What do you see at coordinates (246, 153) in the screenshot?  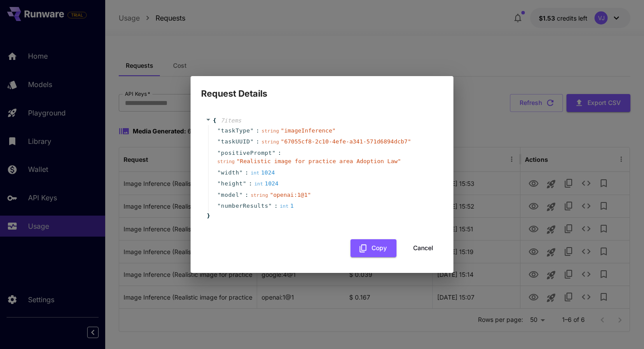 I see `span: positivePrompt` at bounding box center [246, 153].